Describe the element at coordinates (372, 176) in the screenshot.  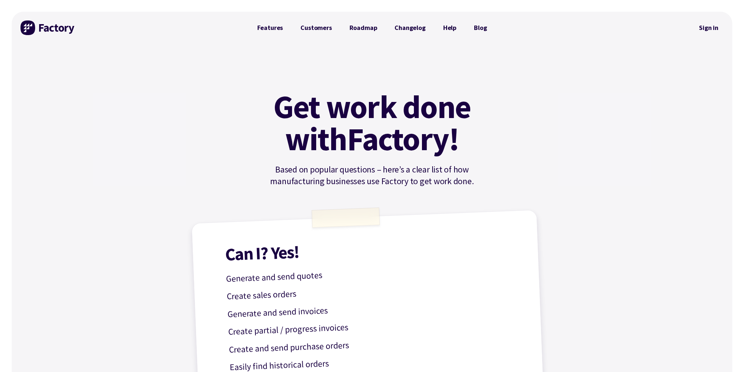
I see `p: Based on popular questions – here’s a clear list of how manufacturing businesses use Factory to g...` at that location.